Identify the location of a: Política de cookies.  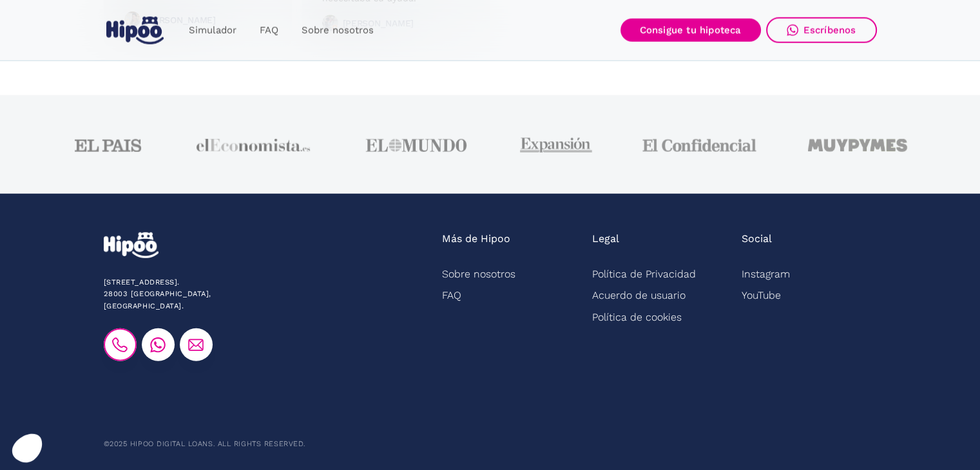
(637, 317).